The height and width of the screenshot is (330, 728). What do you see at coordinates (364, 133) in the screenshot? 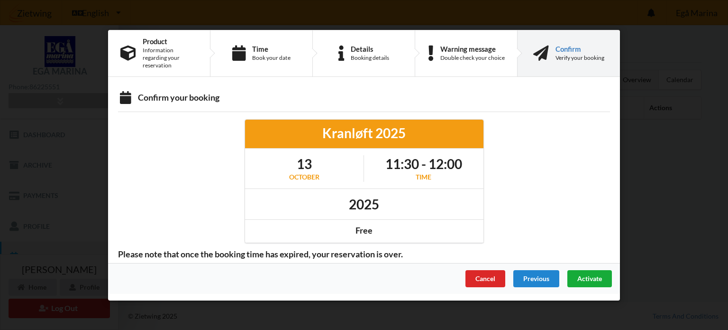
I see `div: Kranløft 2025` at bounding box center [364, 133].